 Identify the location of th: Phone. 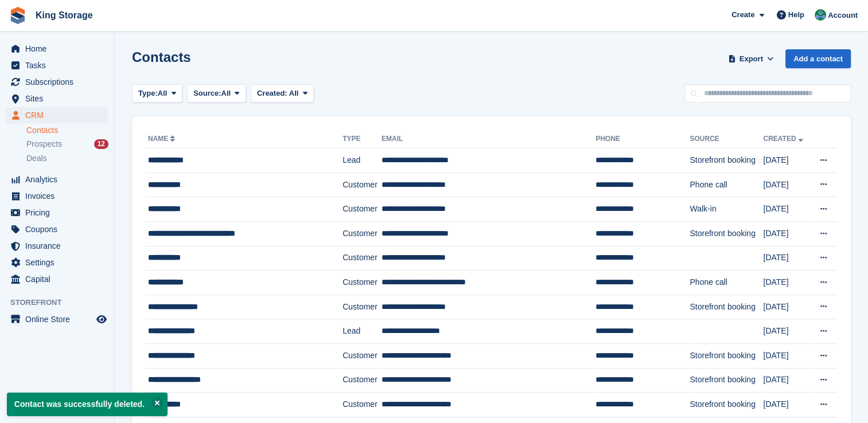
(643, 139).